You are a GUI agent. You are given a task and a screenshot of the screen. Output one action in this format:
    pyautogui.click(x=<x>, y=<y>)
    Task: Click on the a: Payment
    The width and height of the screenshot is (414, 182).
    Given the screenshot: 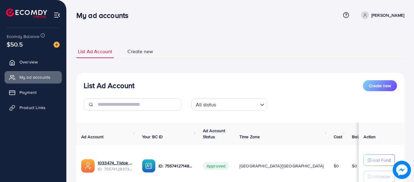 What is the action you would take?
    pyautogui.click(x=33, y=93)
    